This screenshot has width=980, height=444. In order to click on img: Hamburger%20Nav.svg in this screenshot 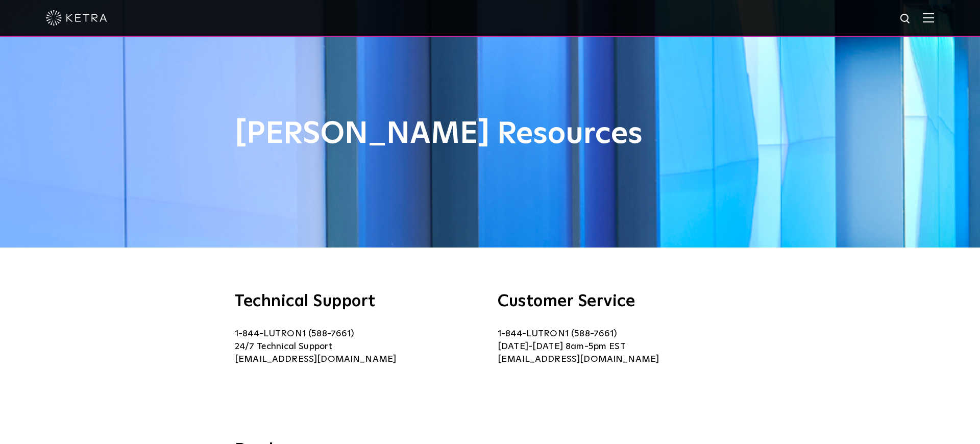, I will do `click(928, 18)`.